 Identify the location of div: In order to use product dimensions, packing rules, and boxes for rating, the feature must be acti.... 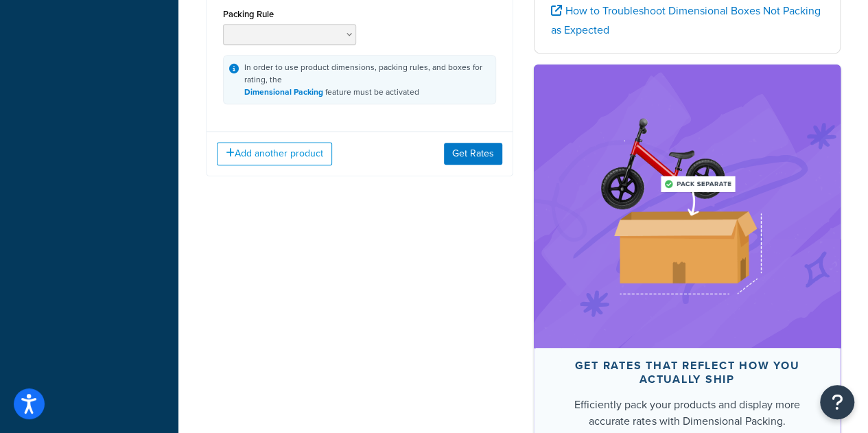
(367, 80).